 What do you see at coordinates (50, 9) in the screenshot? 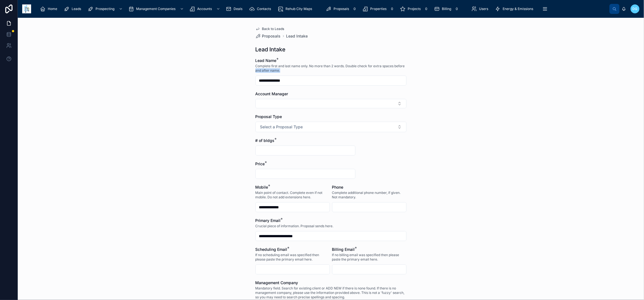
I see `a: Home` at bounding box center [50, 9].